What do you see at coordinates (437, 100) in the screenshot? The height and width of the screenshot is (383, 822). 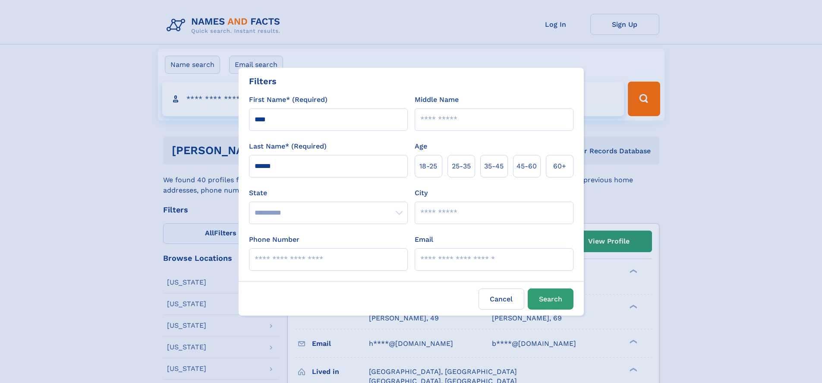 I see `label: Middle Name` at bounding box center [437, 100].